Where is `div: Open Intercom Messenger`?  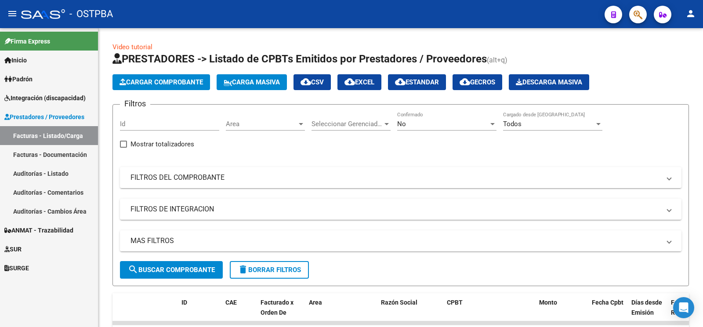
div: Open Intercom Messenger is located at coordinates (684, 308).